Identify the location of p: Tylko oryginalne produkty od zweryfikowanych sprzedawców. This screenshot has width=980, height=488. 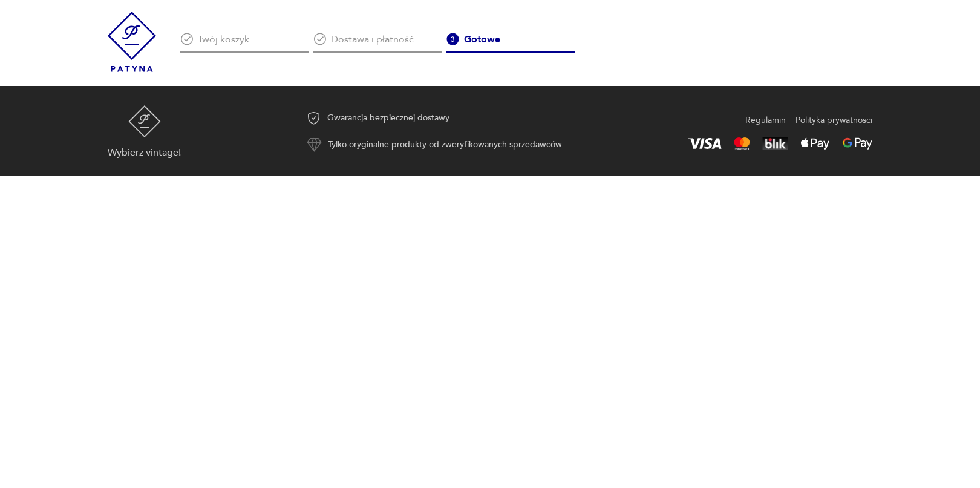
(444, 145).